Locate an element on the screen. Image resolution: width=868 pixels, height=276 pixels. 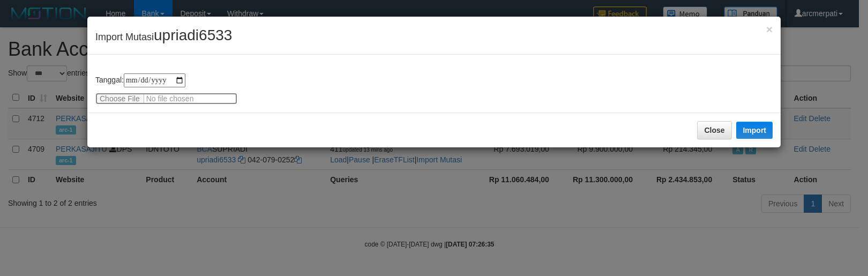
div: Tanggal: is located at coordinates (434, 89).